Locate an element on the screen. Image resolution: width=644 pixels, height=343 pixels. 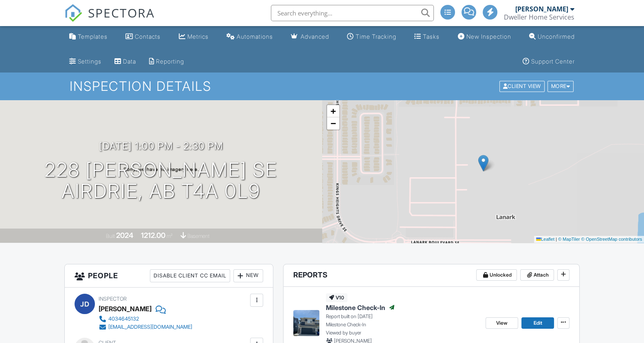
input: Search everything... is located at coordinates (352, 13).